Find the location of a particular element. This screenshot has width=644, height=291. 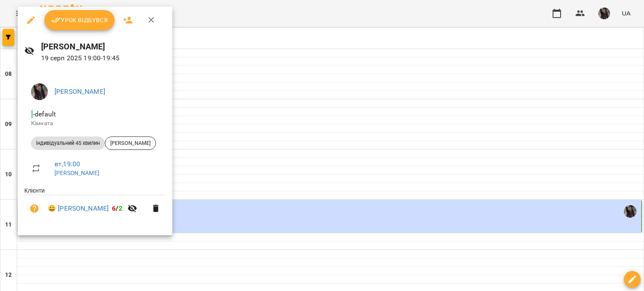

p: 19 серп 2025 19:00 - 19:45 is located at coordinates (103, 58).